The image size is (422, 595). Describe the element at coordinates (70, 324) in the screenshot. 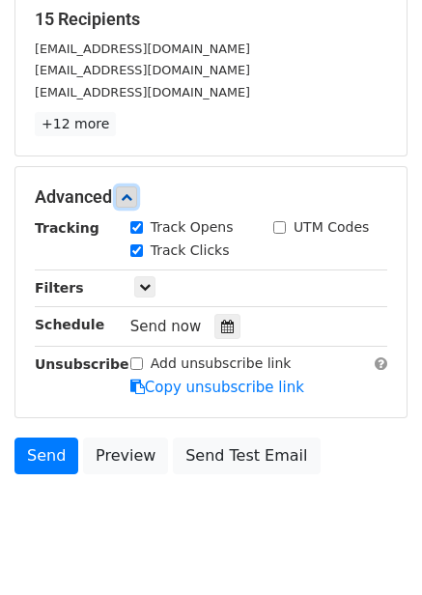

I see `strong: Schedule` at that location.